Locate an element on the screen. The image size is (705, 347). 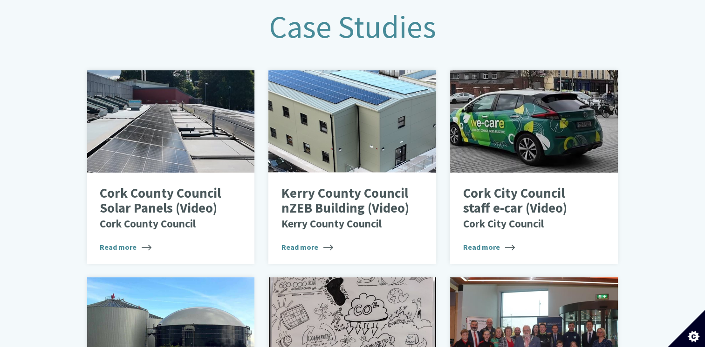
p: Kerry County Council nZEB Building (Video) is located at coordinates (345, 208).